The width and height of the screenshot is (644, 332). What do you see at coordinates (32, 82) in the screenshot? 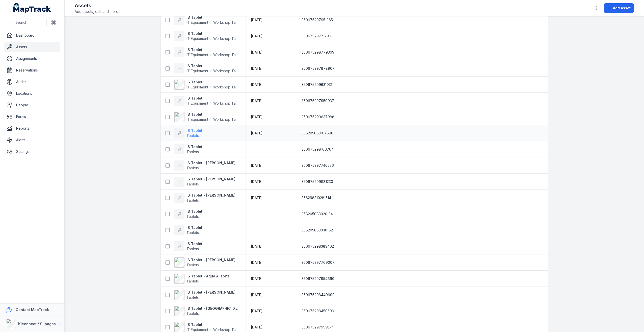
I see `a: Audits` at bounding box center [32, 82].